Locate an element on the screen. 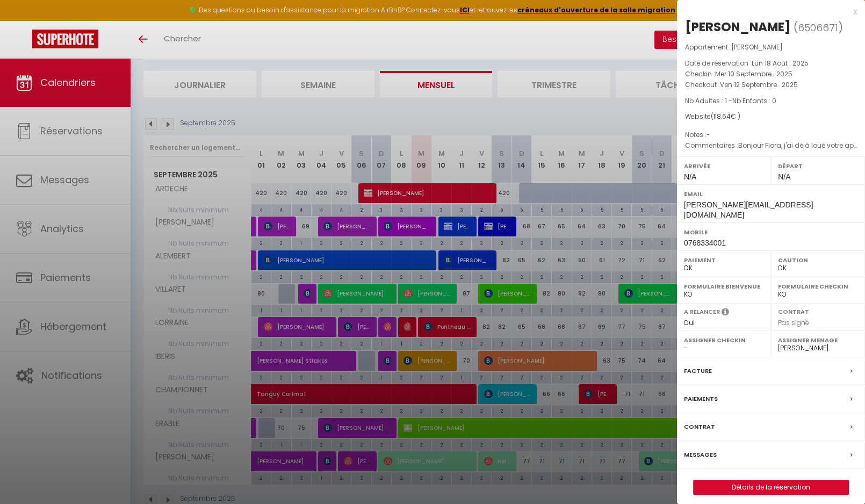  div: x is located at coordinates (767, 12).